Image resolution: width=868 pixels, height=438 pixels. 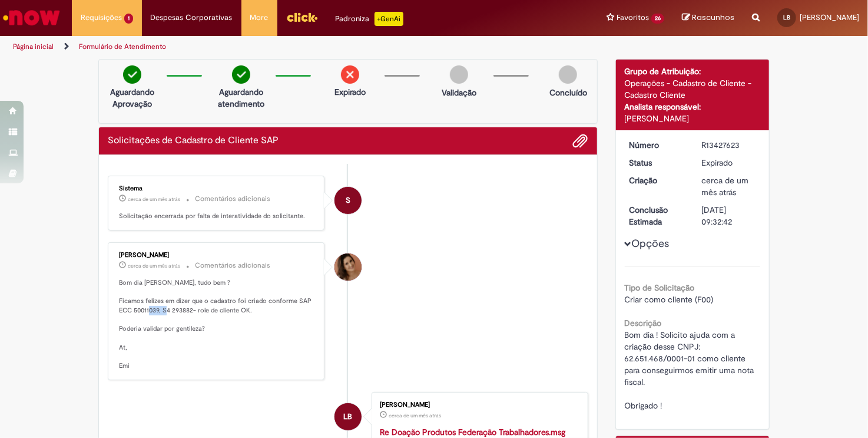 What do you see at coordinates (101, 18) in the screenshot?
I see `span: Requisições` at bounding box center [101, 18].